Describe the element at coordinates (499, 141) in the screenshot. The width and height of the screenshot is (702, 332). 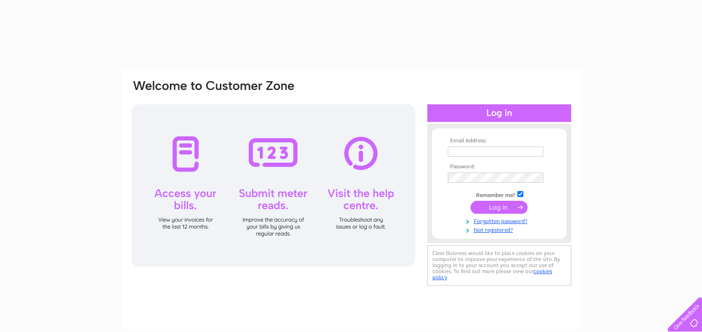
I see `th: Email Address:` at that location.